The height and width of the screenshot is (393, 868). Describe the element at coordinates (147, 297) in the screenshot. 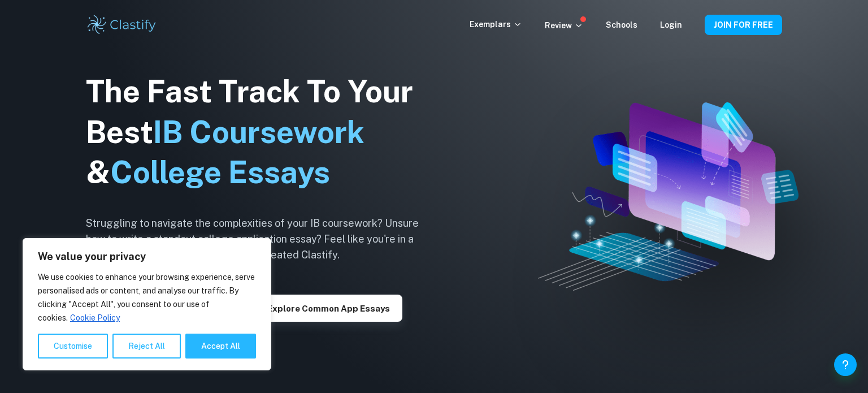

I see `p: We use cookies to enhance your browsing experience, serve personalised ads or content, and analys...` at that location.